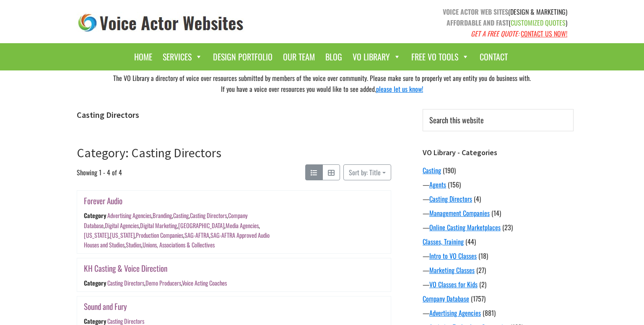  Describe the element at coordinates (242, 225) in the screenshot. I see `a: Media Agencies` at that location.